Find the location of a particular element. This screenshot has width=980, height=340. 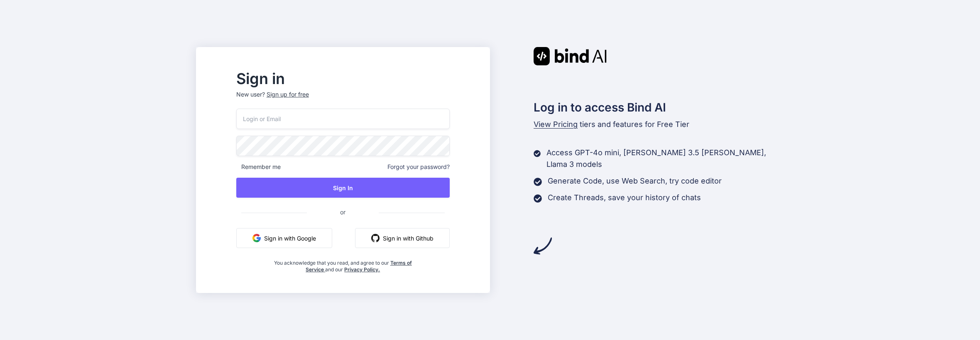

button: Sign In is located at coordinates (343, 188).